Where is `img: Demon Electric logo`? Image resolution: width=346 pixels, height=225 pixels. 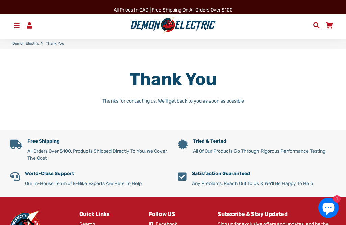
img: Demon Electric logo is located at coordinates (173, 25).